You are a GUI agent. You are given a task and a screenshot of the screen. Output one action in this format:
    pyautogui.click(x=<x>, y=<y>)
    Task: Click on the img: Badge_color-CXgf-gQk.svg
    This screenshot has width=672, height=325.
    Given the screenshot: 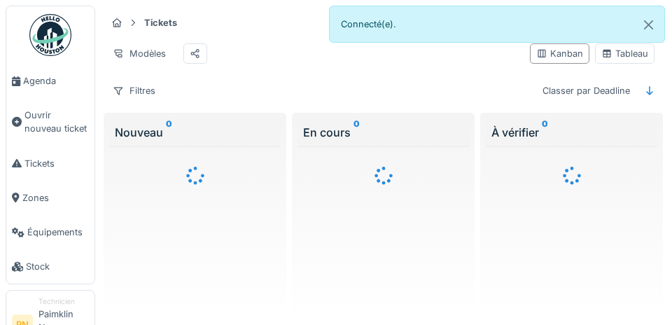 What is the action you would take?
    pyautogui.click(x=50, y=35)
    